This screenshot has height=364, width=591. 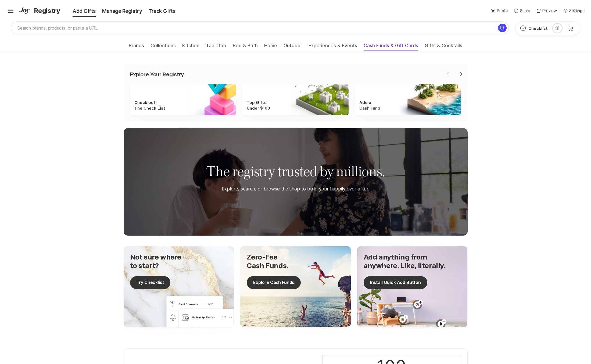 What do you see at coordinates (157, 74) in the screenshot?
I see `p: Explore Your Registry` at bounding box center [157, 74].